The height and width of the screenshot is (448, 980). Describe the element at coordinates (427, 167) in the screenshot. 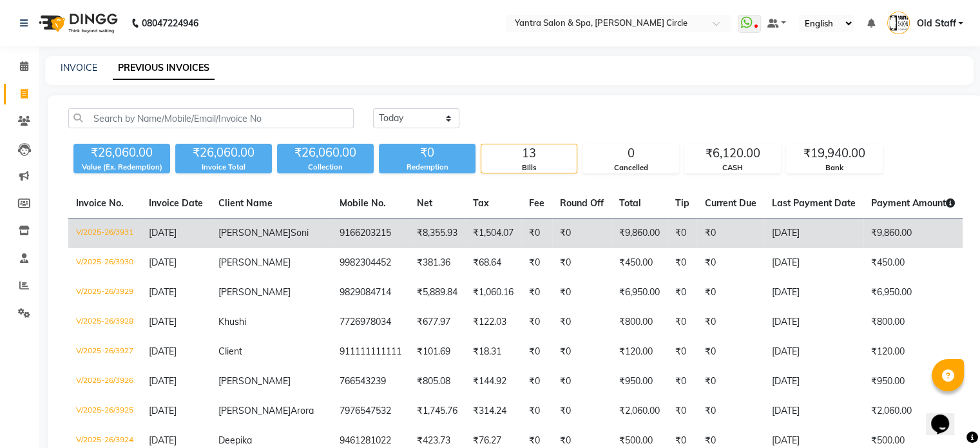

I see `div: Redemption` at that location.